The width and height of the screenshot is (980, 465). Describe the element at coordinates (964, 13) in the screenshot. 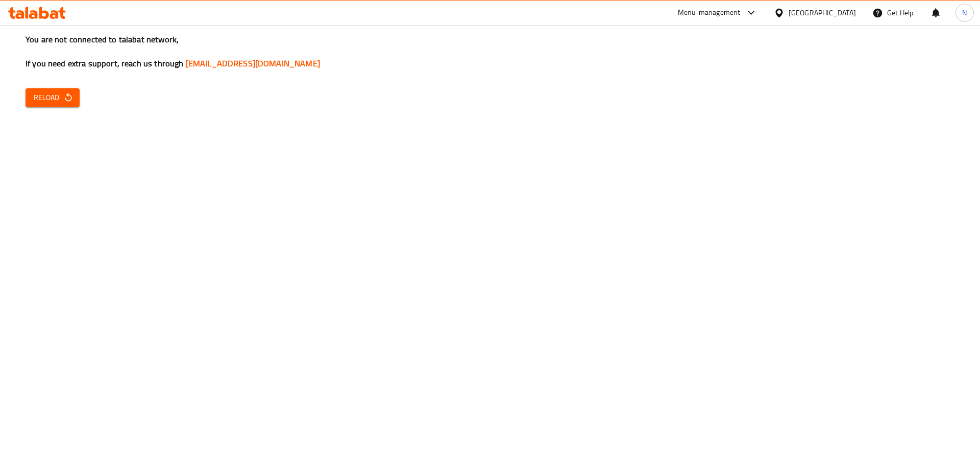

I see `span: N` at that location.